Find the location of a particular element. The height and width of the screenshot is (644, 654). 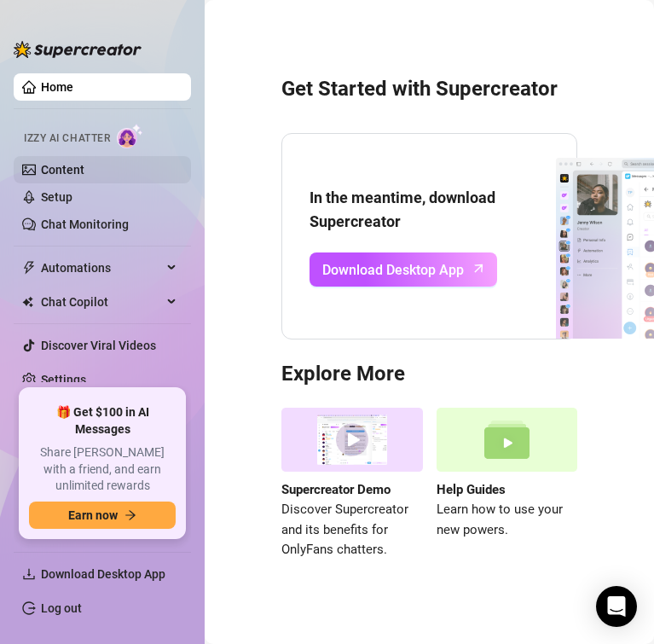

div: Open Intercom Messenger is located at coordinates (616, 606).